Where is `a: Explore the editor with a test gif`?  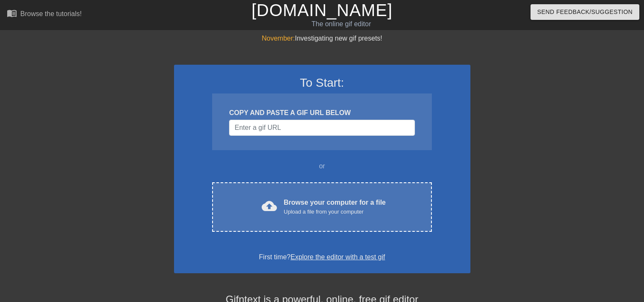 a: Explore the editor with a test gif is located at coordinates (338, 257).